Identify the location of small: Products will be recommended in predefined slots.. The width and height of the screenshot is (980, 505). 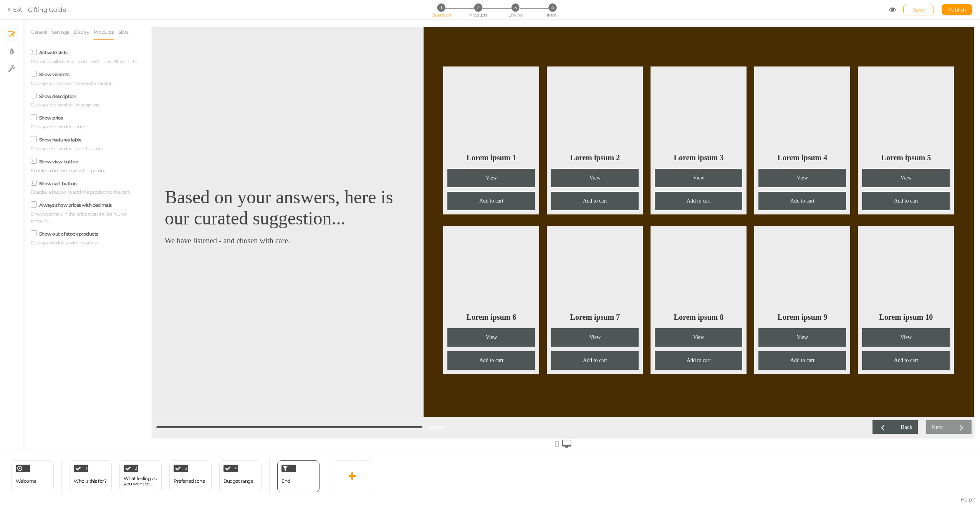
(84, 62).